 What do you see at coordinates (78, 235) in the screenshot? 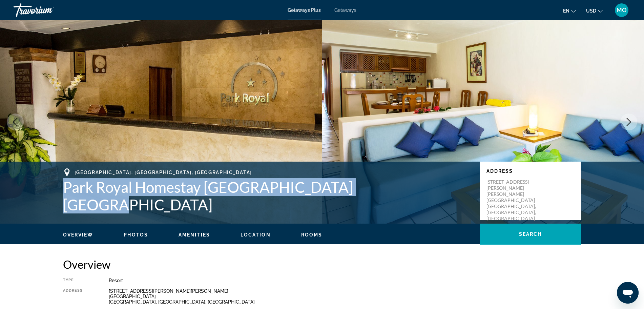
I see `button: Overview` at bounding box center [78, 235].